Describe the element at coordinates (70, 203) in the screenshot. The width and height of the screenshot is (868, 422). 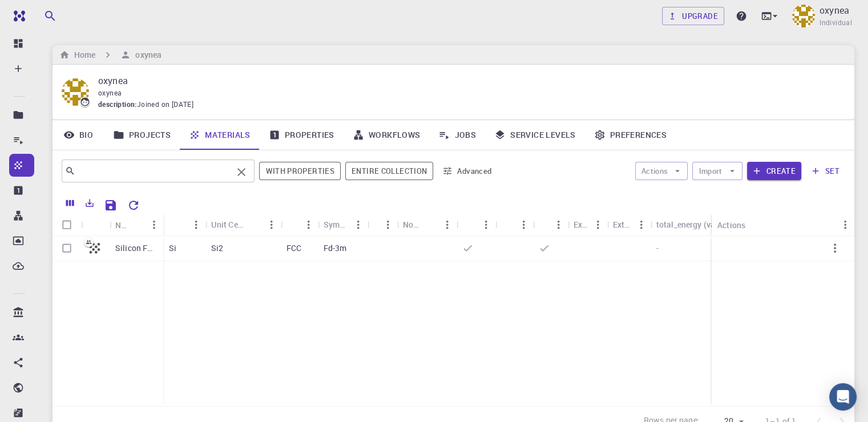
I see `button: Columns` at that location.